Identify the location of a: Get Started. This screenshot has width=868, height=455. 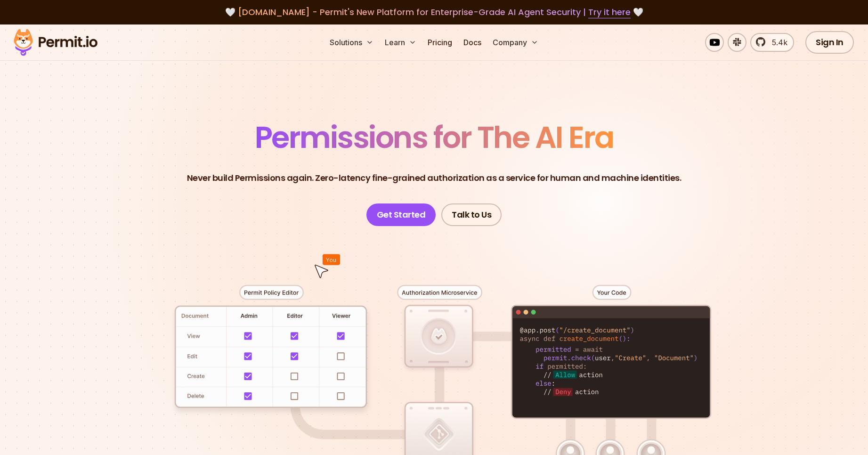
(402, 214).